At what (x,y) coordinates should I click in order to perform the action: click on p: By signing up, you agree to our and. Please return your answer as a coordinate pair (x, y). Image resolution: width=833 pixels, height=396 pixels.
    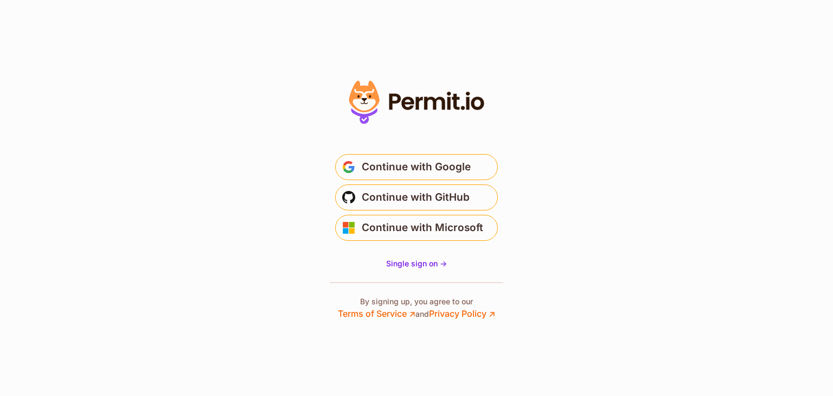
    Looking at the image, I should click on (416, 308).